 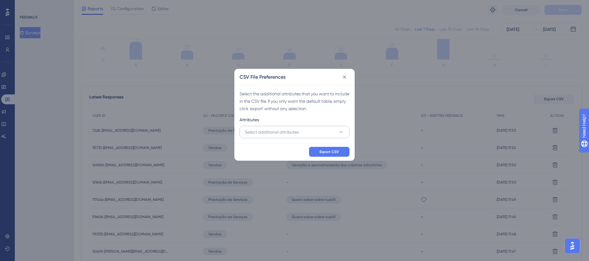 What do you see at coordinates (294, 101) in the screenshot?
I see `div: Select the additional attributes that you want to include in the CSV file. If you only want the d...` at bounding box center [294, 101].